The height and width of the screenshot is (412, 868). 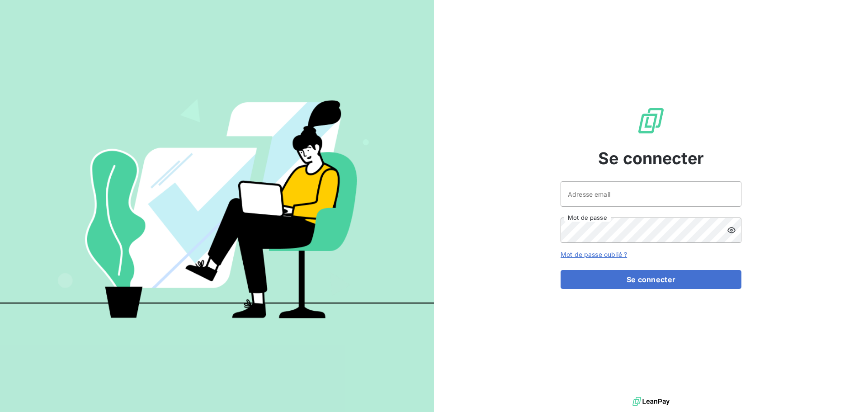 What do you see at coordinates (651, 121) in the screenshot?
I see `img: Logo LeanPay` at bounding box center [651, 121].